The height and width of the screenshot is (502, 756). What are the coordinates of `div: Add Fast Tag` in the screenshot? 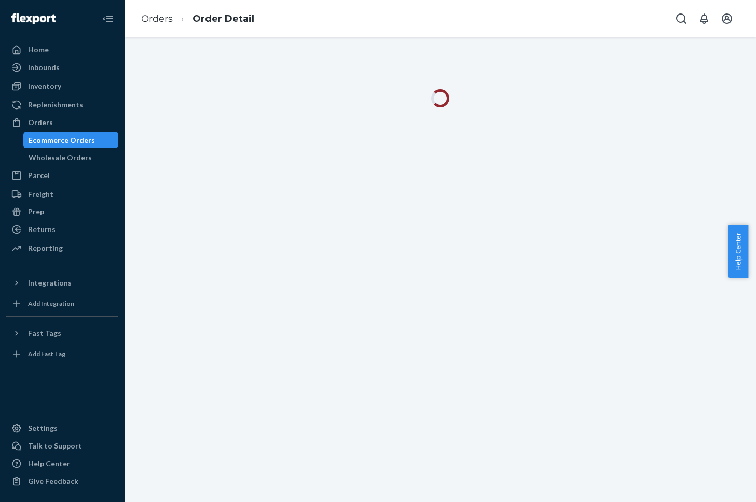 It's located at (47, 353).